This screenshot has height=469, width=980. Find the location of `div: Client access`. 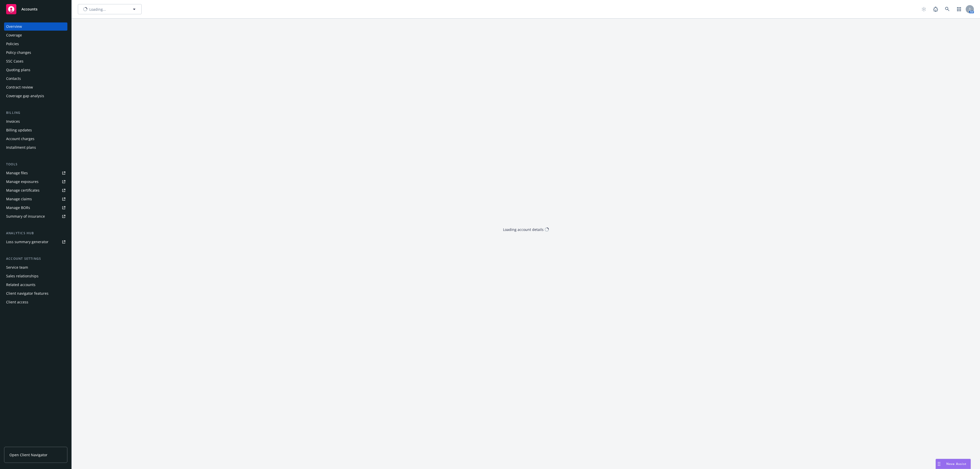

div: Client access is located at coordinates (17, 302).